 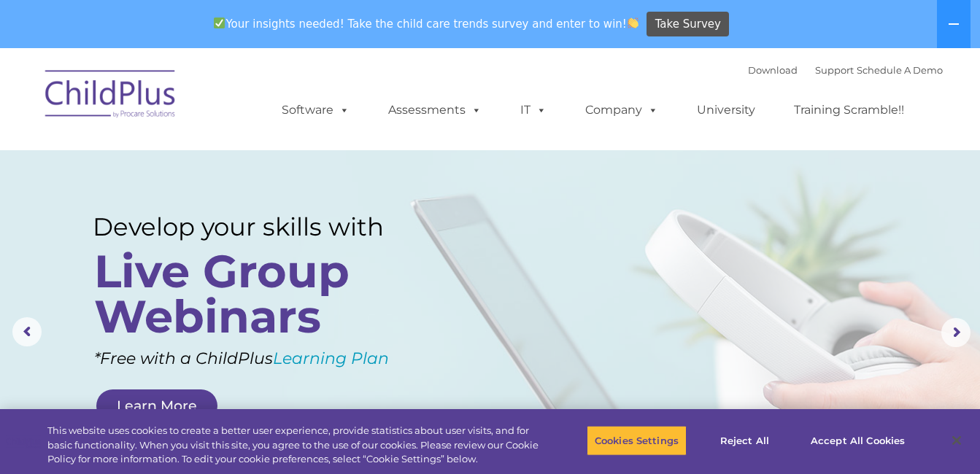 What do you see at coordinates (294, 445) in the screenshot?
I see `div: This website uses cookies to create a better user experience, provide statistics about user visit...` at bounding box center [294, 445].